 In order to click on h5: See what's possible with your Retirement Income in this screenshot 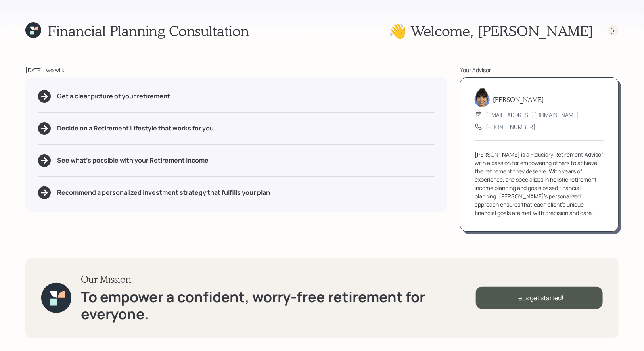, I will do `click(133, 160)`.